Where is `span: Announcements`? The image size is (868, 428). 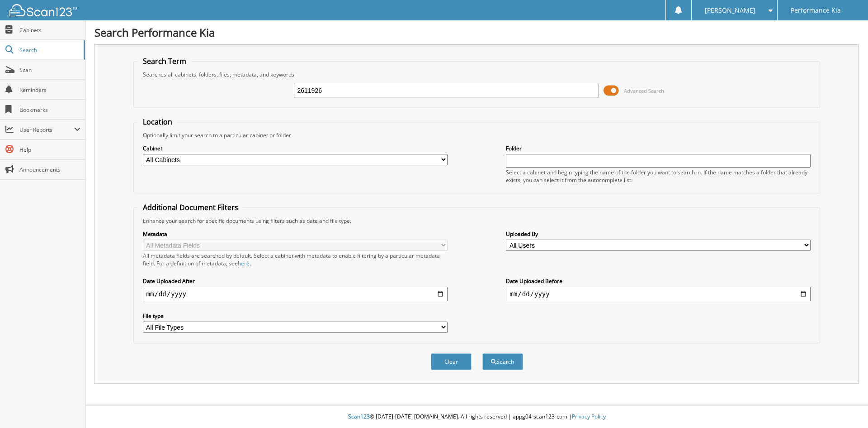
span: Announcements is located at coordinates (50, 169).